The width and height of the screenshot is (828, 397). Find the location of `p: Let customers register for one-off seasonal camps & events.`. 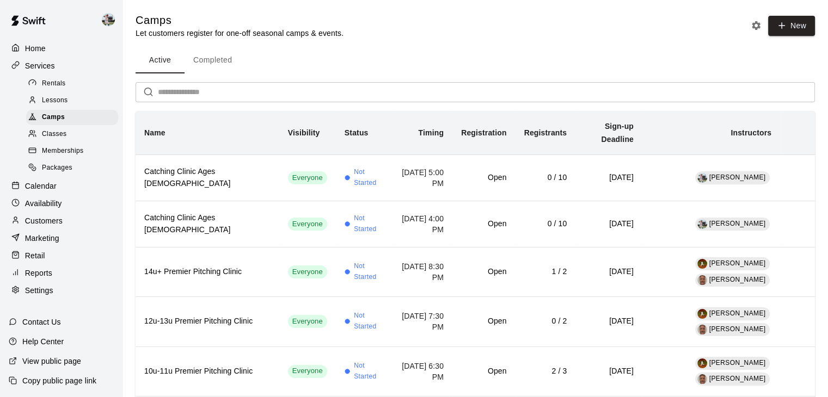

p: Let customers register for one-off seasonal camps & events. is located at coordinates (240, 33).